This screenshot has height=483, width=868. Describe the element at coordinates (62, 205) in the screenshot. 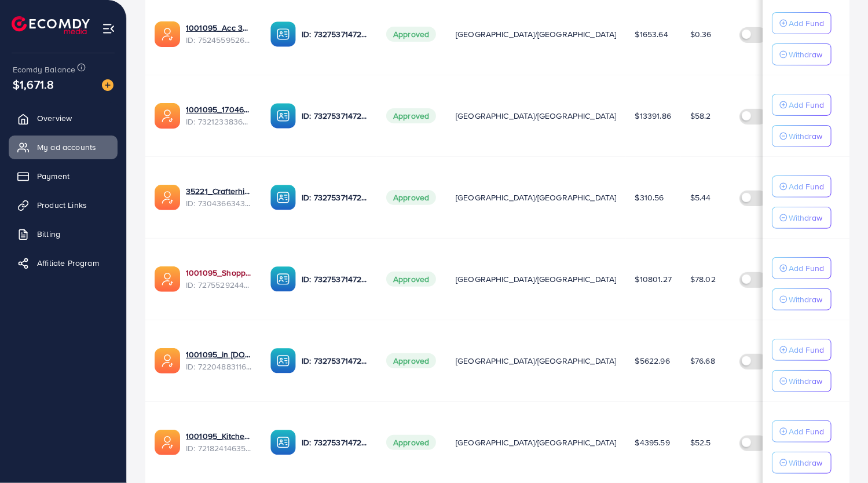

I see `span: Product Links` at that location.